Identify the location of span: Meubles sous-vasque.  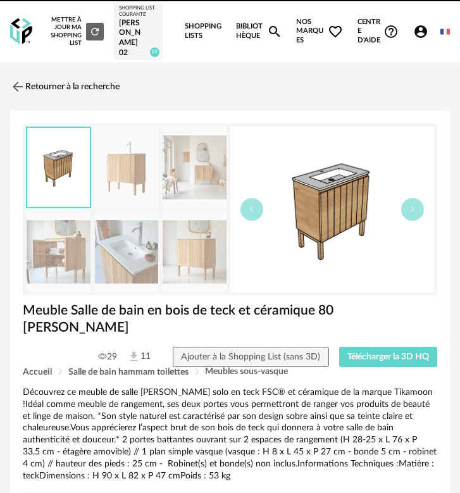
(246, 372).